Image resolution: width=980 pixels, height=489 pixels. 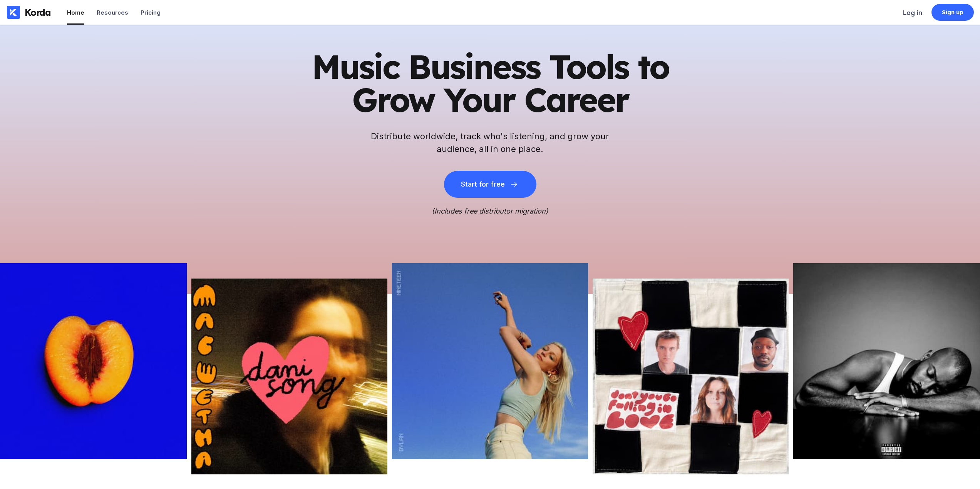 I want to click on div: Resources, so click(x=112, y=13).